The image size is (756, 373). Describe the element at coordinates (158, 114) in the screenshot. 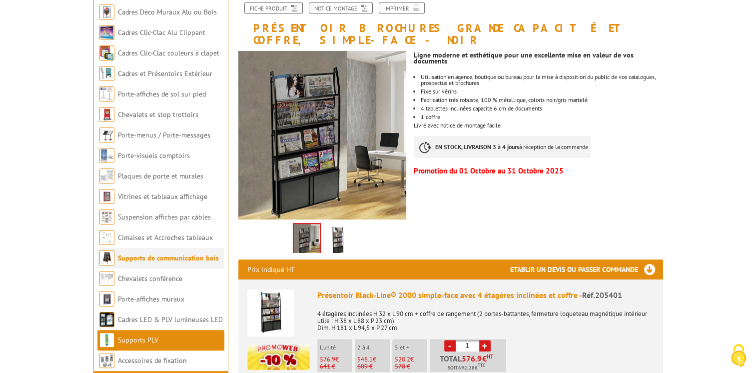

I see `a: Chevalets et stop trottoirs` at that location.